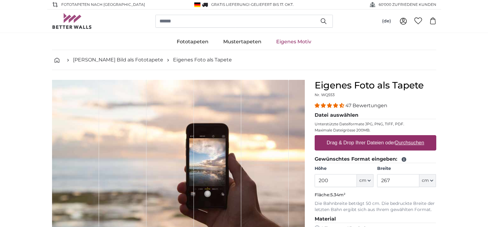  Describe the element at coordinates (375, 86) in the screenshot. I see `h1: Eigenes Foto als Tapete` at that location.